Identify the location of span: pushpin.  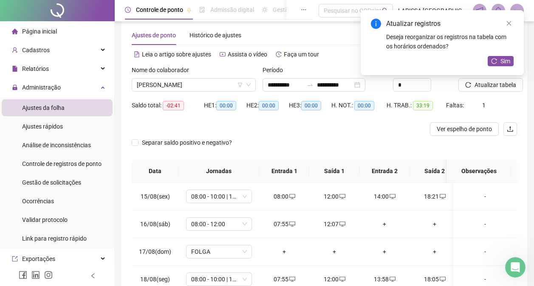
(189, 10).